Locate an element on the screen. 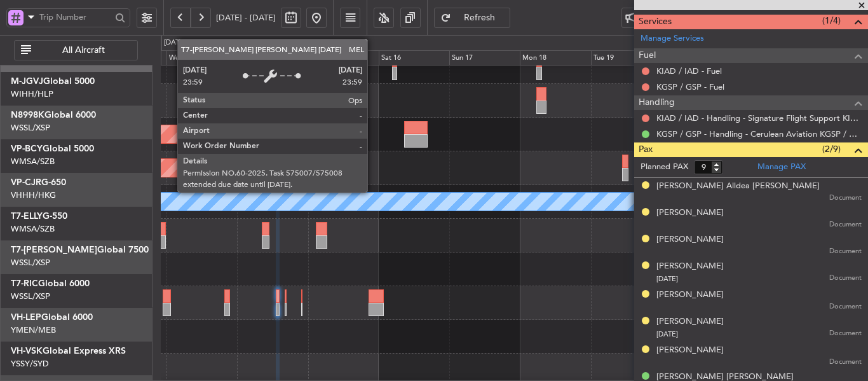 Image resolution: width=868 pixels, height=381 pixels. a: VH-LEPGlobal 6000 is located at coordinates (51, 318).